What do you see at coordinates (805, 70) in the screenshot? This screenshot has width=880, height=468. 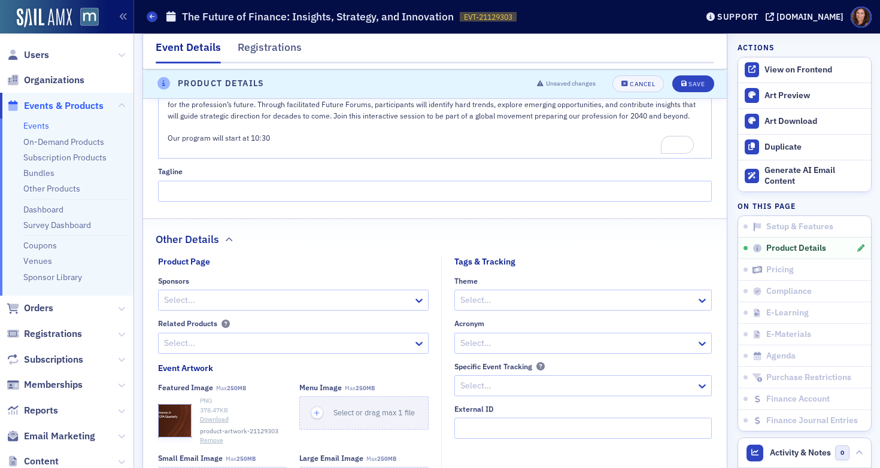 I see `a: View on Frontend` at bounding box center [805, 70].